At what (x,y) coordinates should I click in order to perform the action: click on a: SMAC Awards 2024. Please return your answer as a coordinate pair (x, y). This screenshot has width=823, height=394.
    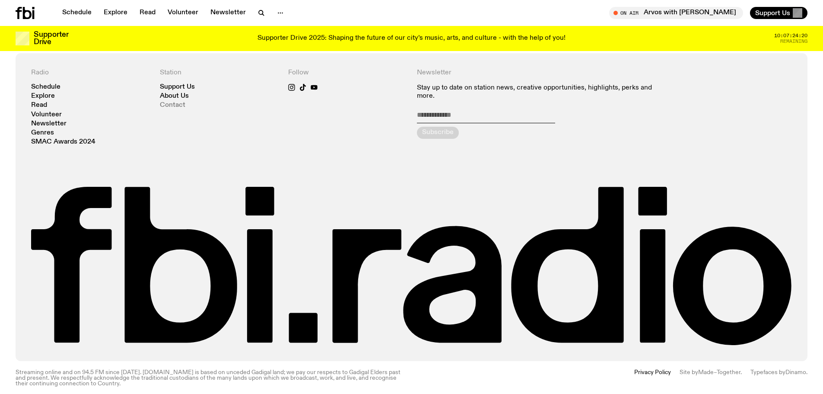
    Looking at the image, I should click on (63, 142).